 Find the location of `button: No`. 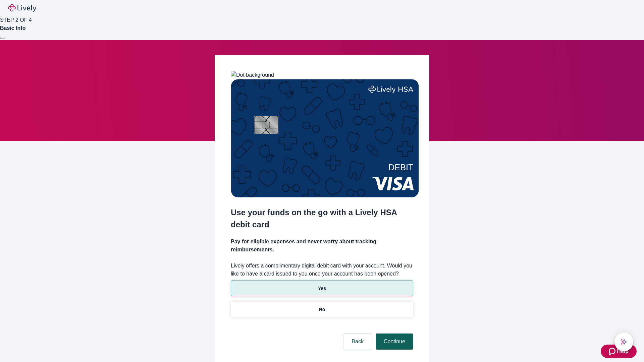

button: No is located at coordinates (322, 309).